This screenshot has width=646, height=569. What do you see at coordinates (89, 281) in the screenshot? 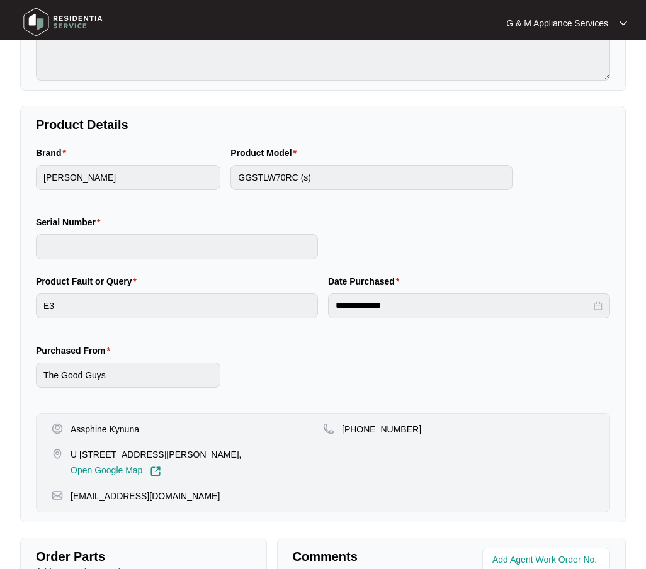
I see `label: Product Fault or Query` at bounding box center [89, 281].